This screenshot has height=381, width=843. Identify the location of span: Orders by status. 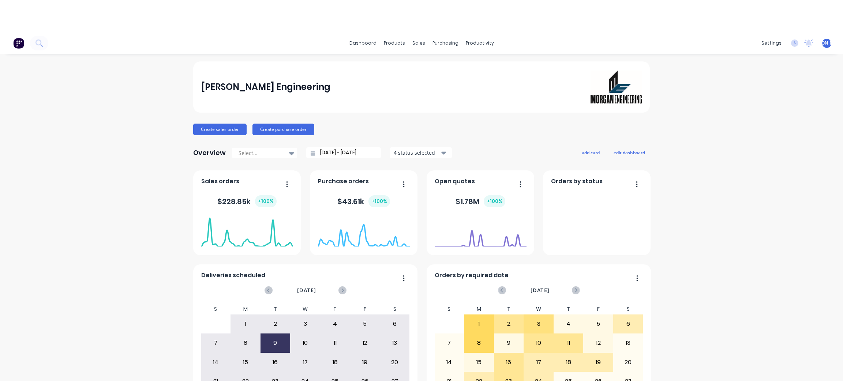
(577, 182).